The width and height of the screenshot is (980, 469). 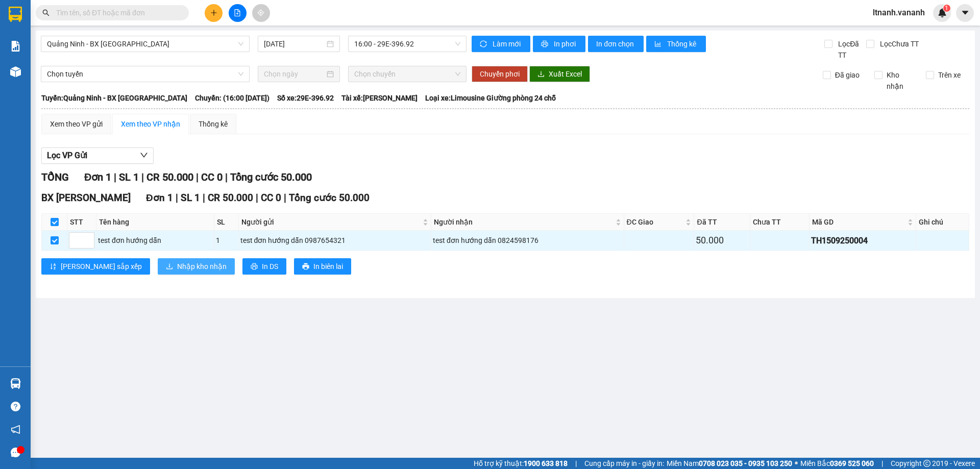 What do you see at coordinates (943, 222) in the screenshot?
I see `th: Ghi chú` at bounding box center [943, 222].